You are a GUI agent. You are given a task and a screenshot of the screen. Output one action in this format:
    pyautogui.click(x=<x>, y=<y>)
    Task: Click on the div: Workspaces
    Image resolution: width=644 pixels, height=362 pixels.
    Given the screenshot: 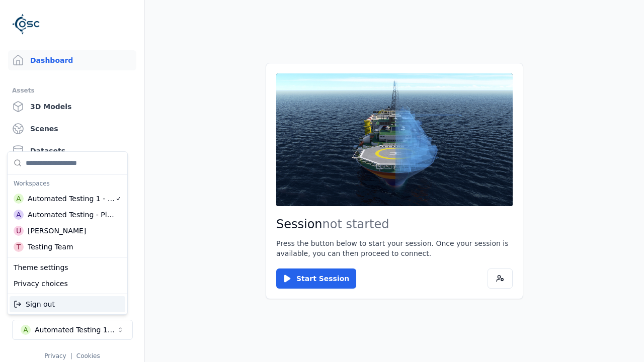 What is the action you would take?
    pyautogui.click(x=67, y=184)
    